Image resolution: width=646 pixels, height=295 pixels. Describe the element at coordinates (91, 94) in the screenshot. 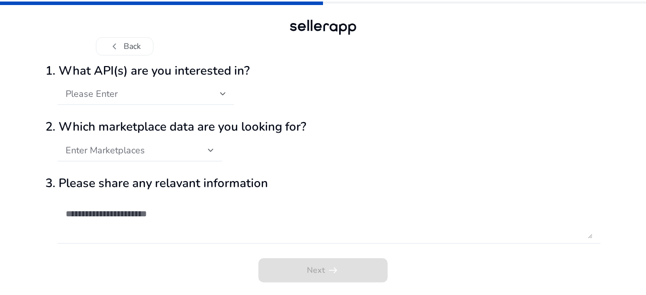

I see `span: Please Enter` at that location.